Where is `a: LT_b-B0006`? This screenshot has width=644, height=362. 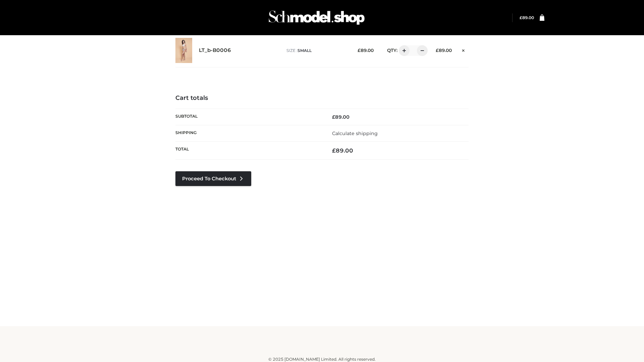
a: LT_b-B0006 is located at coordinates (215, 50).